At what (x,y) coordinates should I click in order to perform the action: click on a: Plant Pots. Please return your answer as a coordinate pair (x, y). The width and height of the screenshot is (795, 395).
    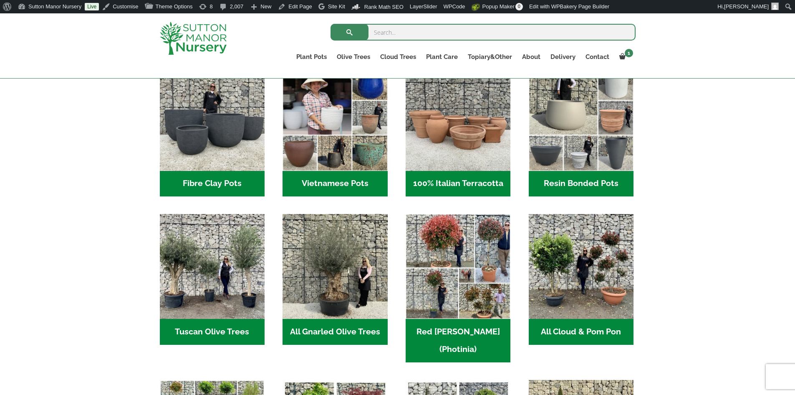
    Looking at the image, I should click on (312, 57).